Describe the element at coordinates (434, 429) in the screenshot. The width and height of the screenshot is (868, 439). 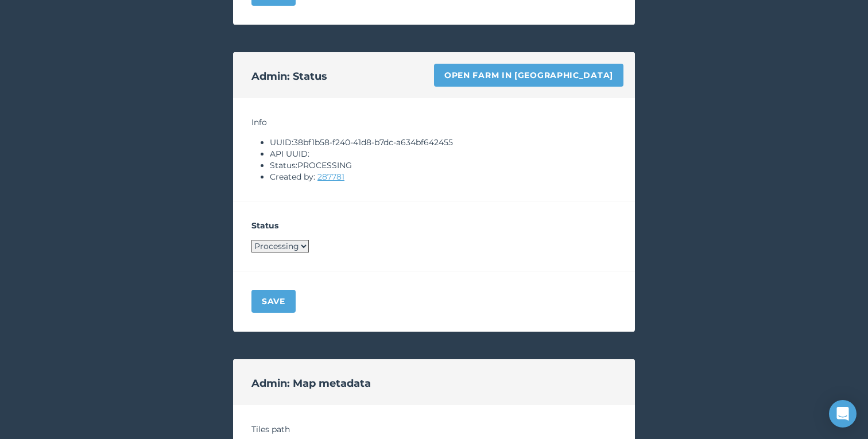
I see `h4: Tiles path` at that location.